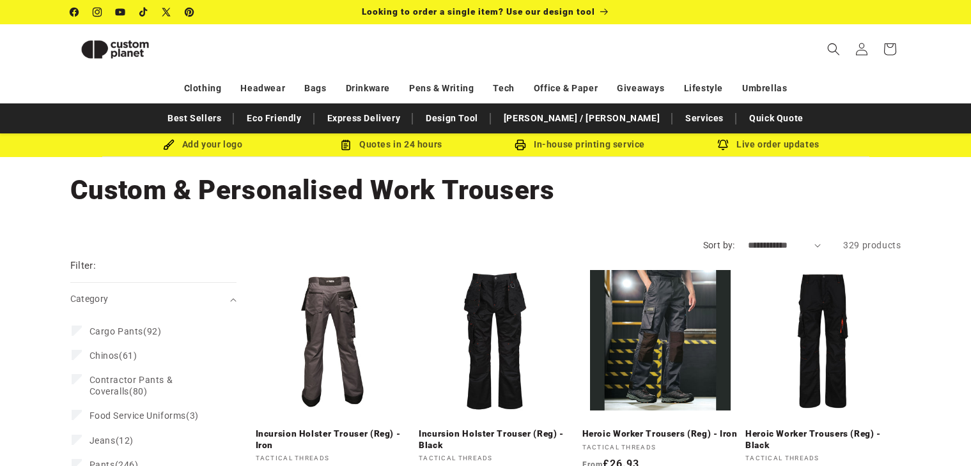 Image resolution: width=971 pixels, height=466 pixels. I want to click on a: Design Tool, so click(452, 118).